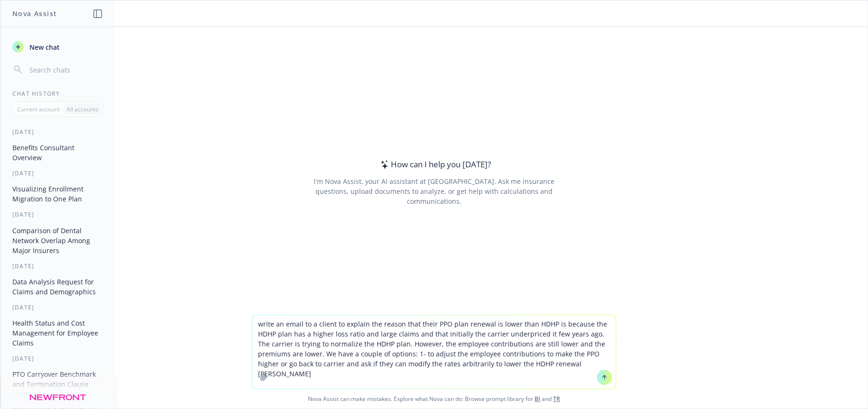 This screenshot has width=868, height=409. I want to click on button: Data Analysis Request for Claims and Demographics, so click(57, 287).